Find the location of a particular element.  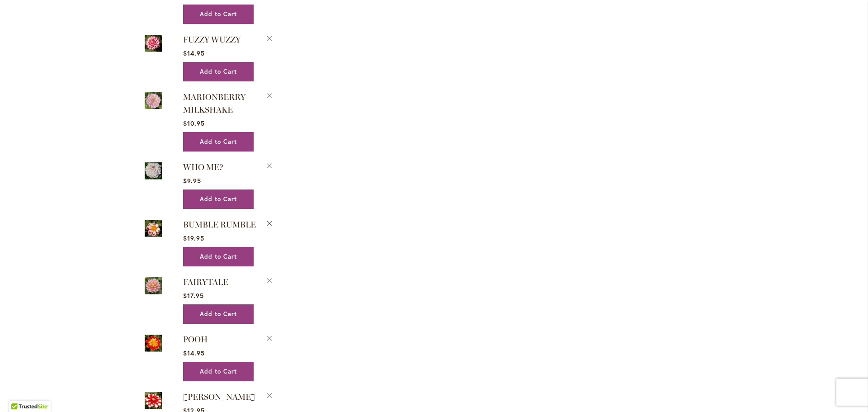

img: MARIONBERRY MILKSHAKE is located at coordinates (153, 100).